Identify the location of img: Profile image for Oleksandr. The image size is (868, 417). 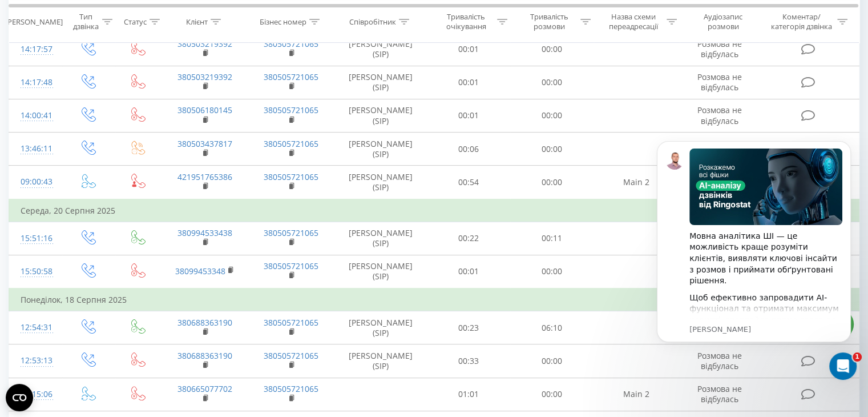
(35, 37).